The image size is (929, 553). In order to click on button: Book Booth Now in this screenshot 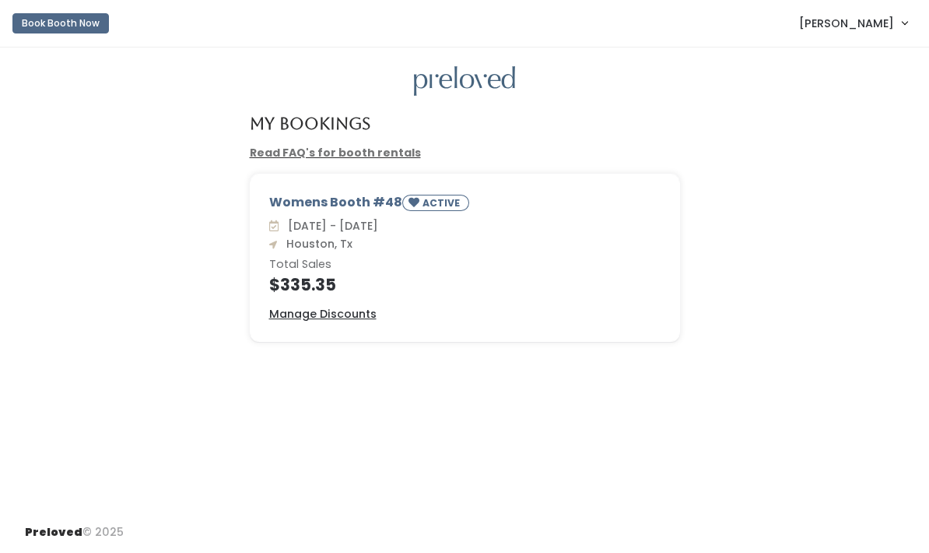, I will do `click(61, 23)`.